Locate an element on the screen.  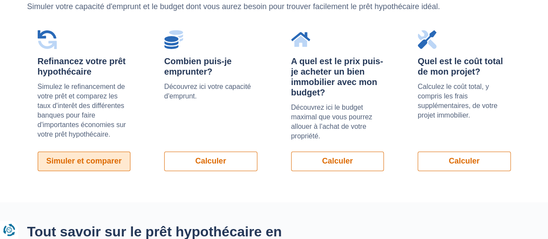
img: A quel est le prix puis-je acheter un bien immobilier avec mon budget? is located at coordinates (301, 39).